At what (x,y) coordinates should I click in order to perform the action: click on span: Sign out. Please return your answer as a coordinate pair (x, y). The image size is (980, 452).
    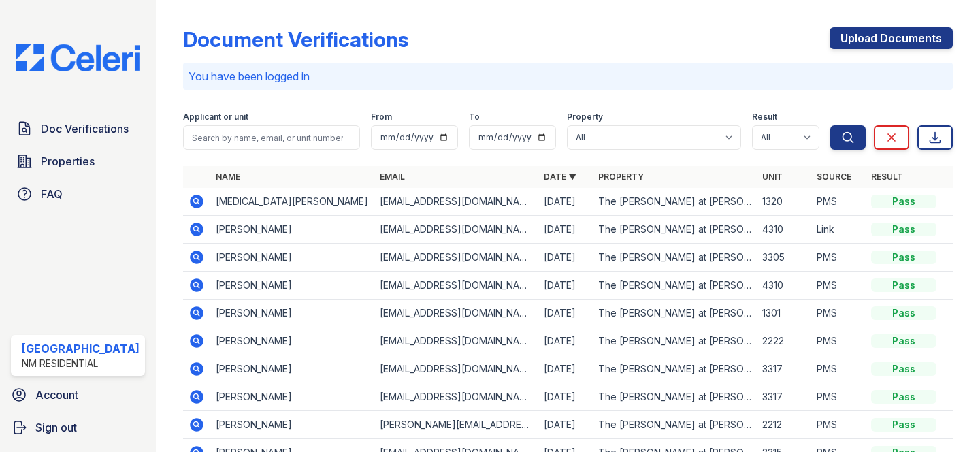
    Looking at the image, I should click on (56, 428).